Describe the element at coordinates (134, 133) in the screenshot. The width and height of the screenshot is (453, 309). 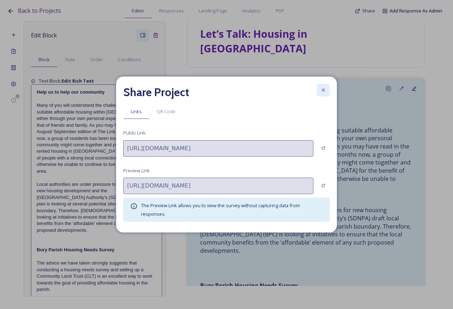
I see `span: Public Link` at that location.